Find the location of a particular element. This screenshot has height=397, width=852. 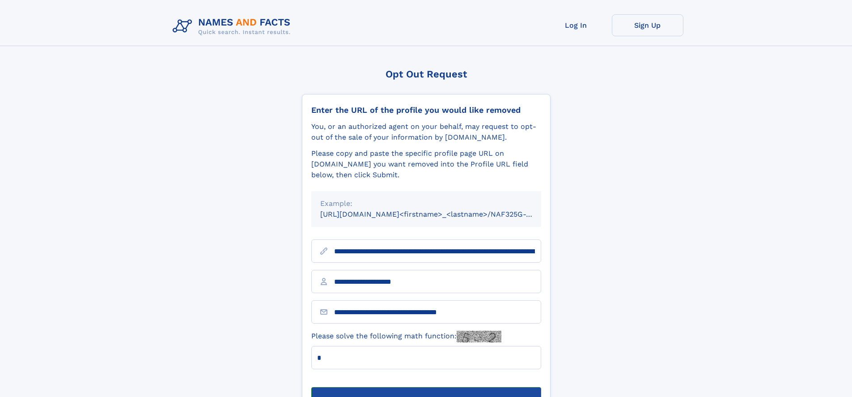

a: Sign Up is located at coordinates (648, 25).